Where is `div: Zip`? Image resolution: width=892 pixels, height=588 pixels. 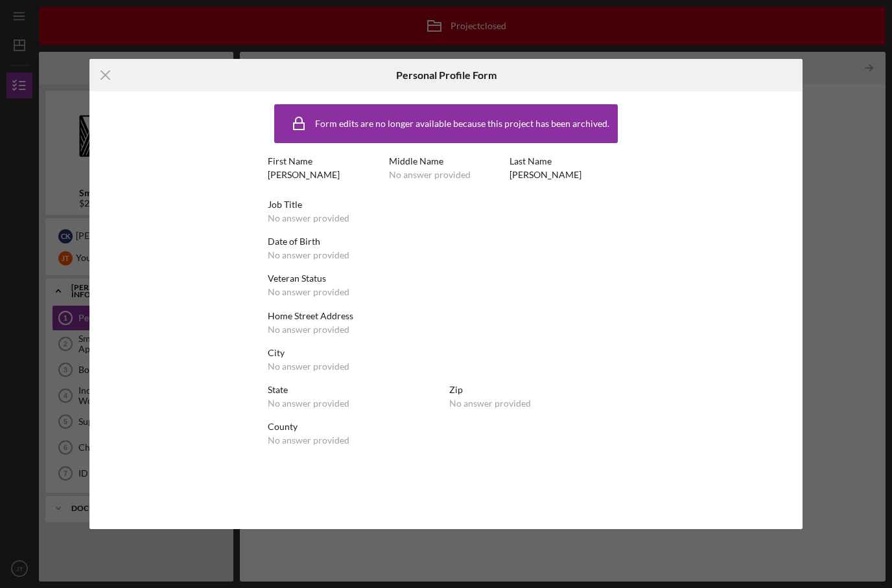
div: Zip is located at coordinates (537, 390).